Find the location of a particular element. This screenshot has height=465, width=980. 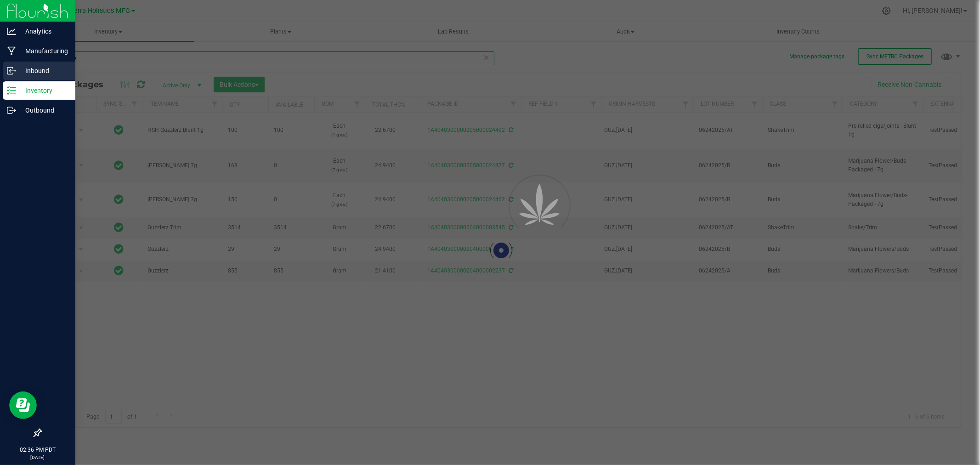

inline-svg: Outbound is located at coordinates (12, 110).